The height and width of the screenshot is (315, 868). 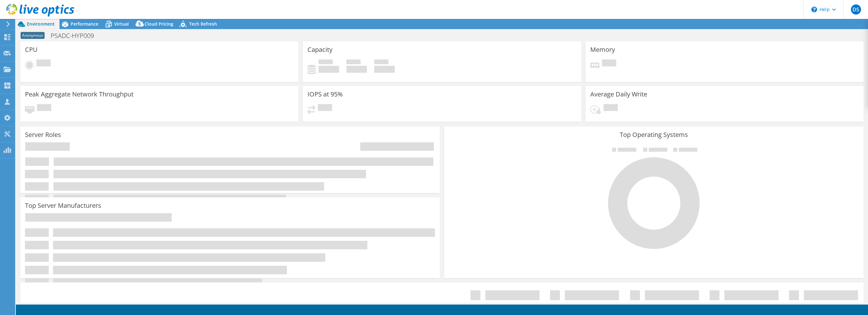 I want to click on span: Used, so click(x=326, y=63).